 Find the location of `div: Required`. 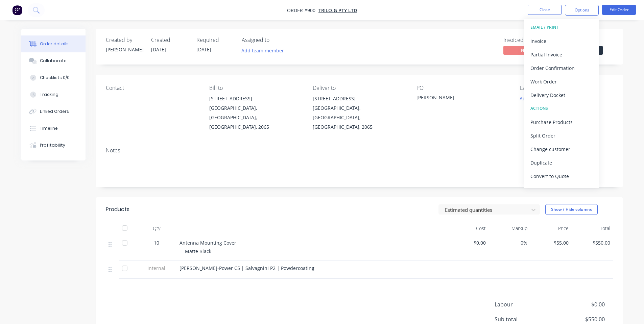

div: Required is located at coordinates (215, 40).